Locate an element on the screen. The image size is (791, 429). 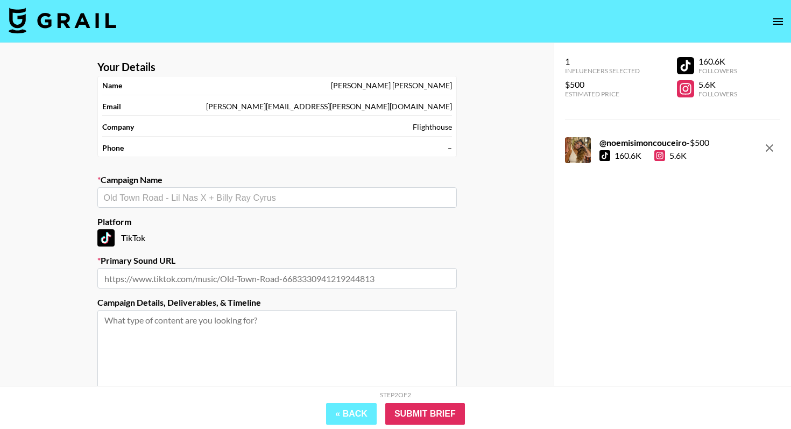
label: Campaign Name is located at coordinates (277, 180).